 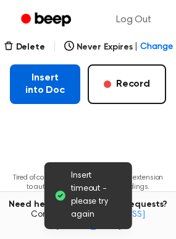 What do you see at coordinates (24, 47) in the screenshot?
I see `button: Delete` at bounding box center [24, 47].